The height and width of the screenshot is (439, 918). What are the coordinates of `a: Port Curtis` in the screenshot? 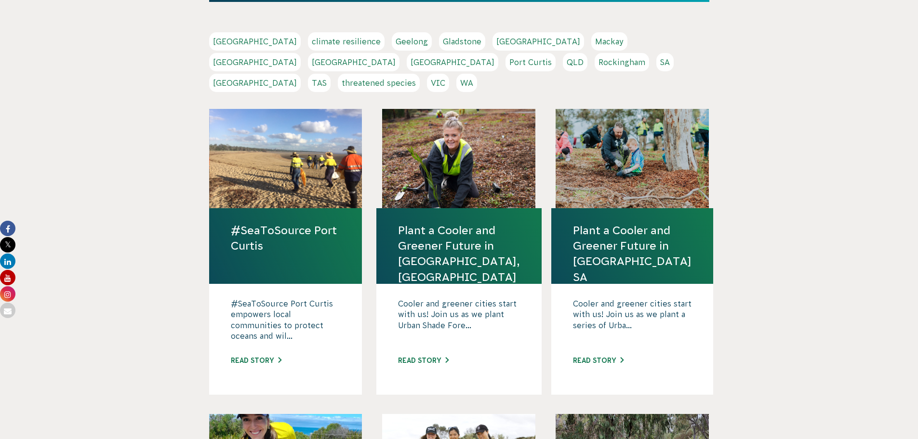 It's located at (531, 62).